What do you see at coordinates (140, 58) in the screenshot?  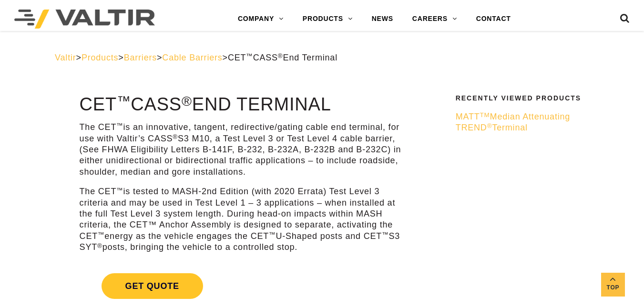 I see `span: Barriers` at bounding box center [140, 58].